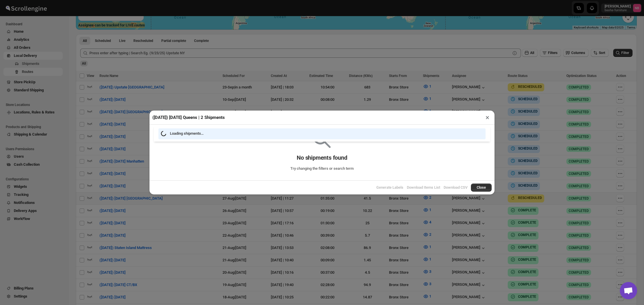 Image resolution: width=644 pixels, height=305 pixels. Describe the element at coordinates (481, 188) in the screenshot. I see `button: Close` at that location.